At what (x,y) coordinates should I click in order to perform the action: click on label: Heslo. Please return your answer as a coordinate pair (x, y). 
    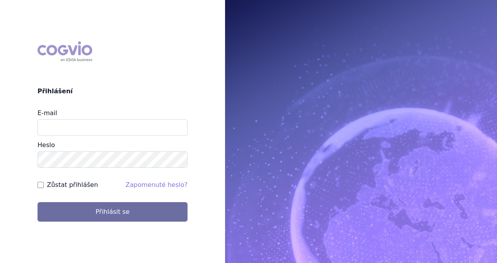
    Looking at the image, I should click on (46, 145).